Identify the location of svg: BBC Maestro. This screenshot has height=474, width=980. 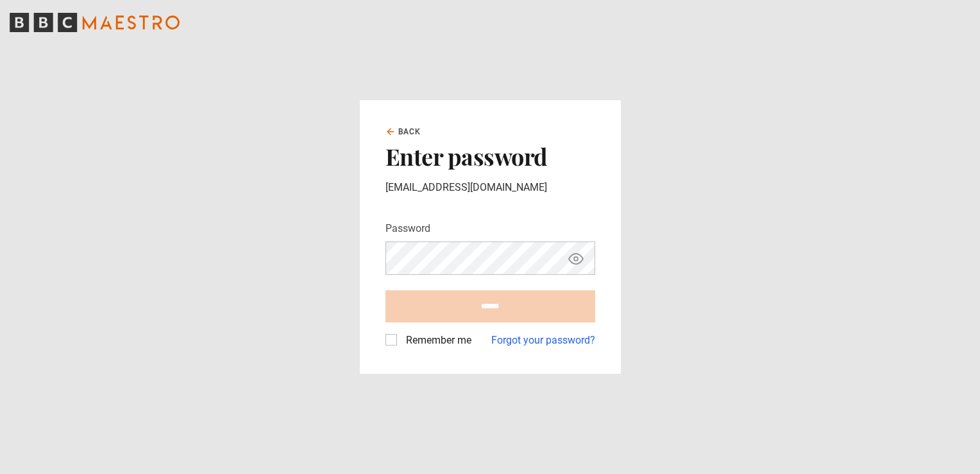
(94, 22).